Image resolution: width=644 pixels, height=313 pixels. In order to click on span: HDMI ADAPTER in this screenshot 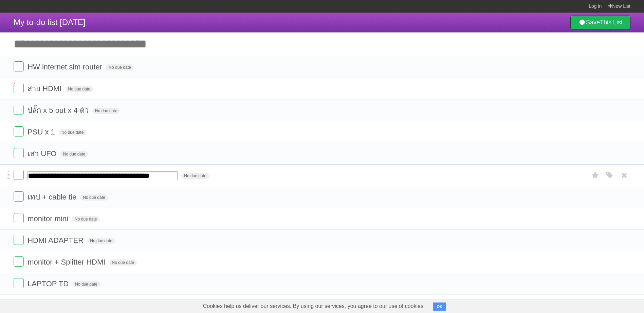, I will do `click(56, 240)`.